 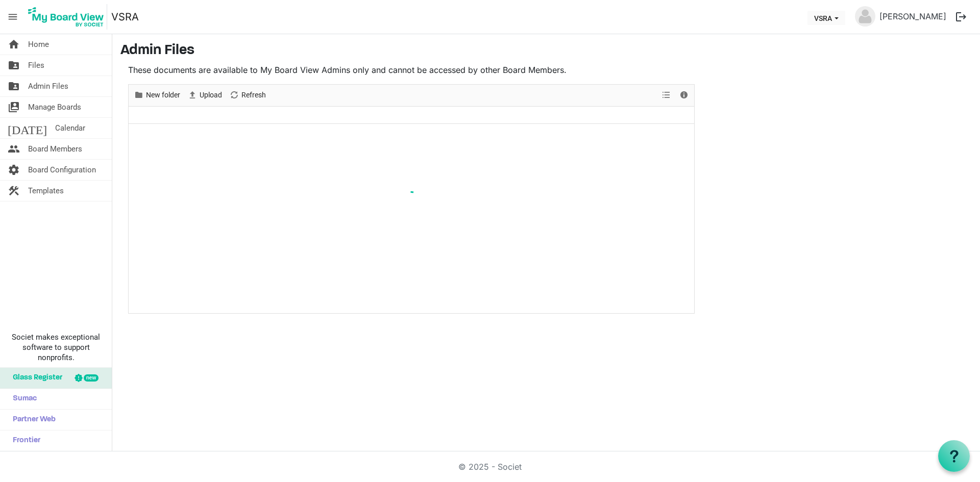 What do you see at coordinates (48, 86) in the screenshot?
I see `span: Admin Files` at bounding box center [48, 86].